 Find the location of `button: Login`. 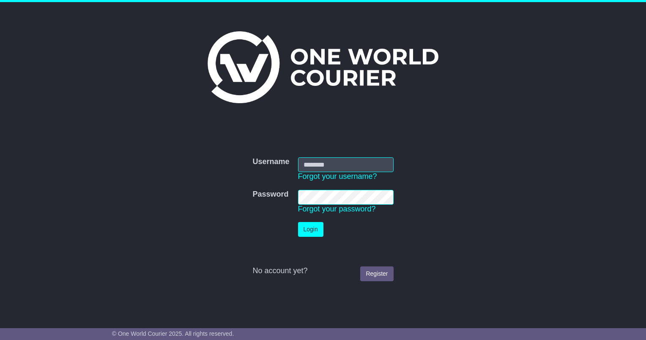

button: Login is located at coordinates (311, 229).